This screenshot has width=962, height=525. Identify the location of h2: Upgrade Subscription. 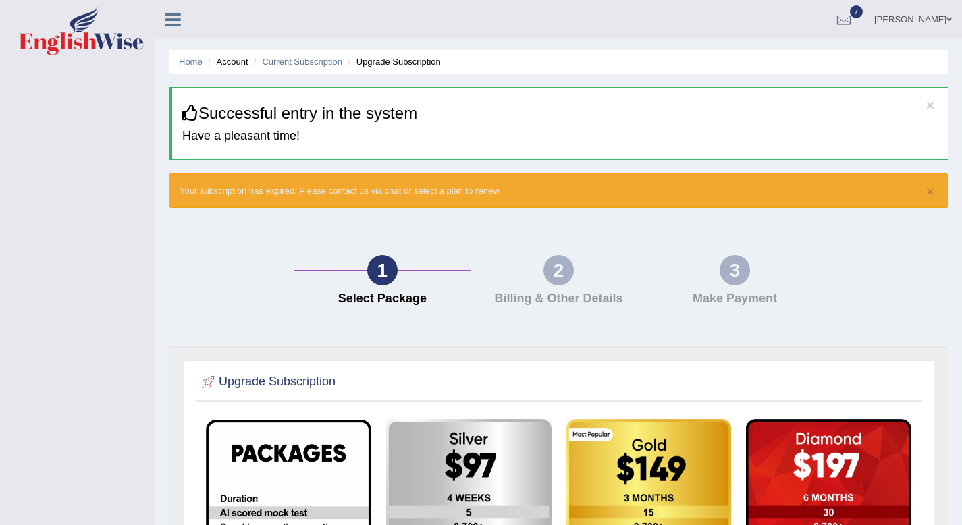
(267, 382).